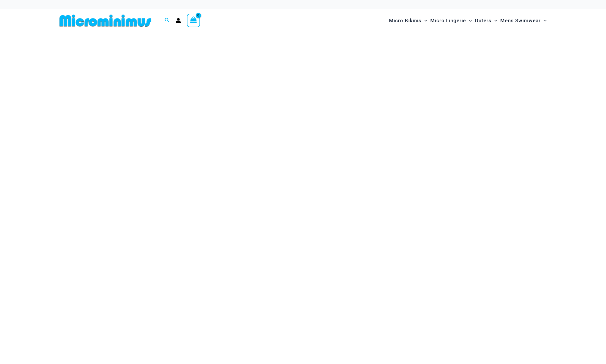 The width and height of the screenshot is (606, 364). Describe the element at coordinates (408, 20) in the screenshot. I see `a: Micro BikinisMenu ToggleMenu Toggle` at that location.